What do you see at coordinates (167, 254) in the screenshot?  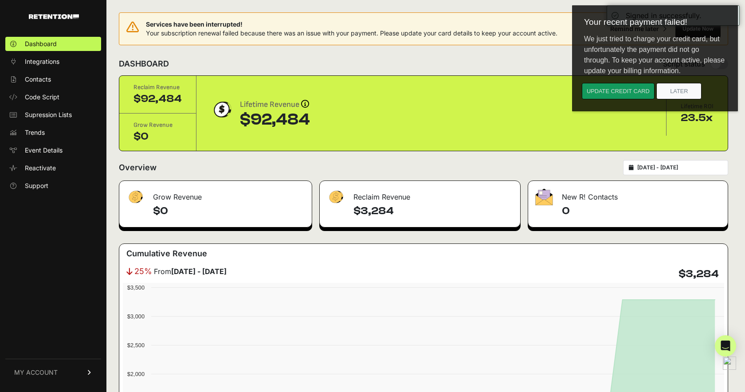 I see `h3: Cumulative Revenue` at bounding box center [167, 254].